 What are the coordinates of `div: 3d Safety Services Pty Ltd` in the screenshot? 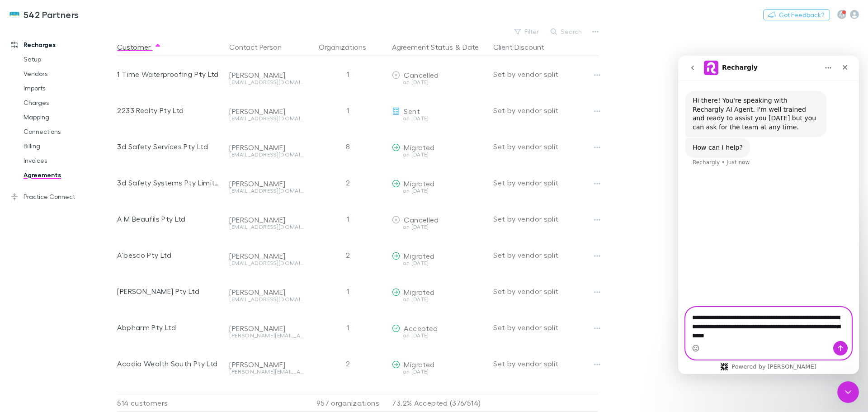 It's located at (169, 146).